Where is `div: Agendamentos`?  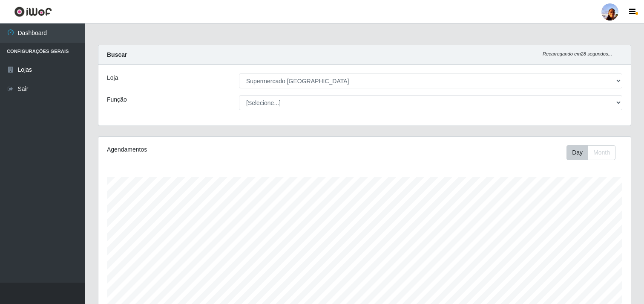
div: Agendamentos is located at coordinates (211, 149).